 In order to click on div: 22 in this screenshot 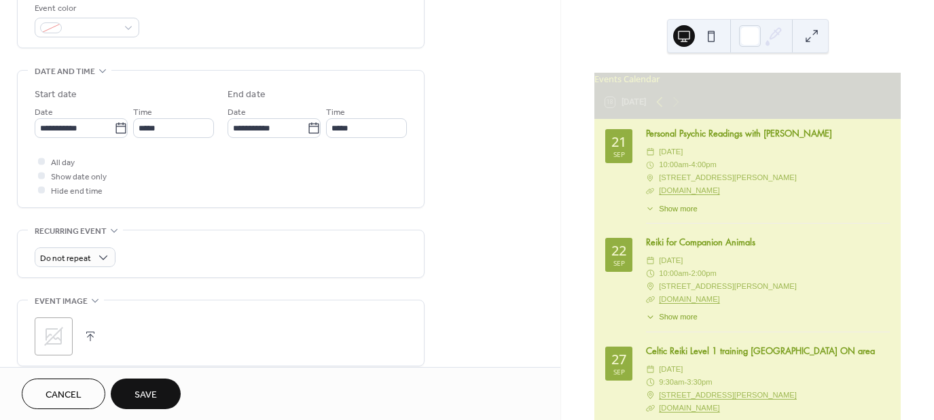, I will do `click(619, 251)`.